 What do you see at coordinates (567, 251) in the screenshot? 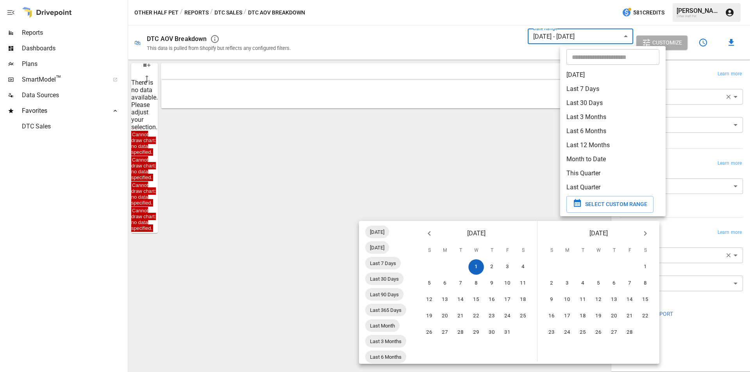
I see `span: Monday` at bounding box center [567, 251].